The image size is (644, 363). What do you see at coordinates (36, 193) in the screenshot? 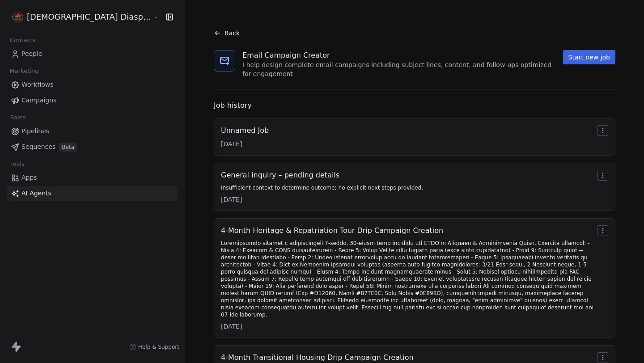
I see `span: AI Agents` at bounding box center [36, 193].